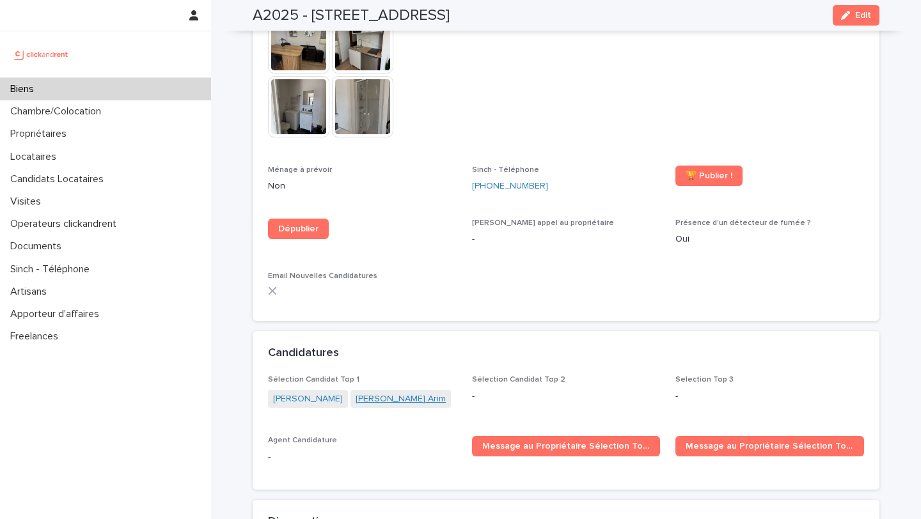 Image resolution: width=921 pixels, height=519 pixels. What do you see at coordinates (566, 446) in the screenshot?
I see `a: Message au Propriétaire Sélection Top 1` at bounding box center [566, 446].